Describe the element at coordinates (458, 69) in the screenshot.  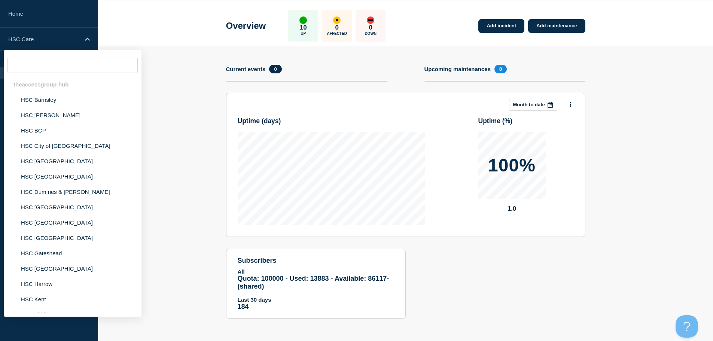
I see `h4: Upcoming maintenances` at that location.